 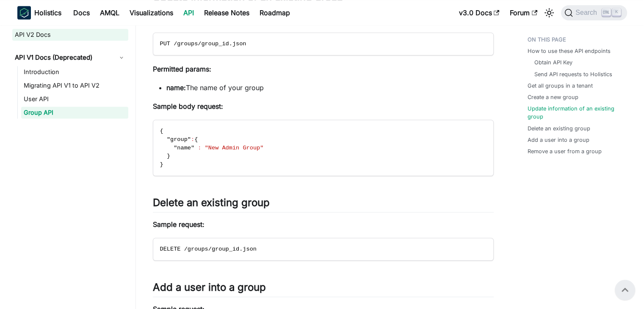 I want to click on a: Remove a user from a group, so click(x=564, y=151).